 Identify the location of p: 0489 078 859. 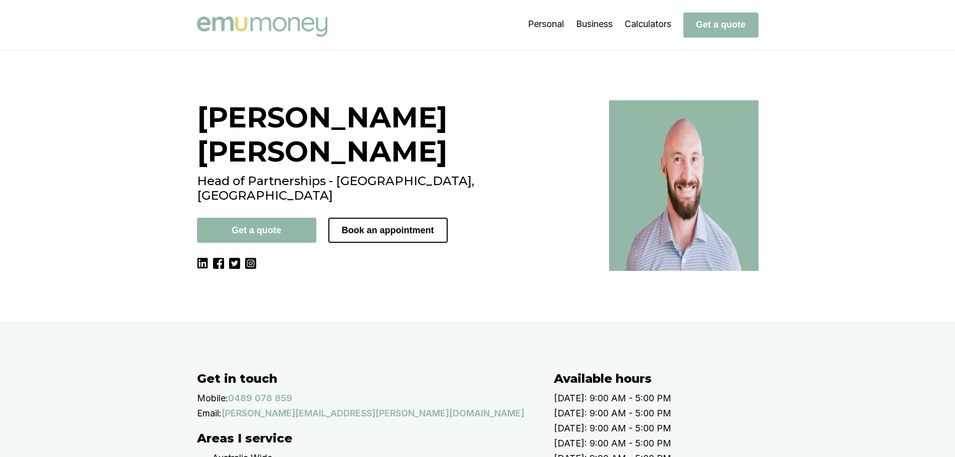
(260, 398).